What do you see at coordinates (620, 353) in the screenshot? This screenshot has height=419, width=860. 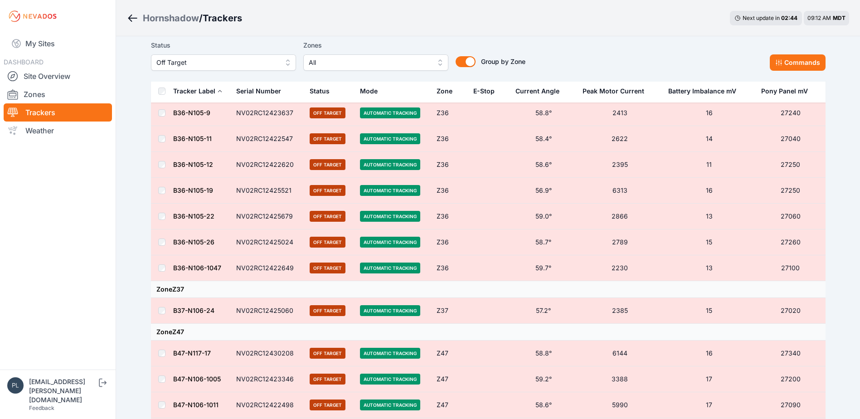 I see `td: 6144` at bounding box center [620, 353].